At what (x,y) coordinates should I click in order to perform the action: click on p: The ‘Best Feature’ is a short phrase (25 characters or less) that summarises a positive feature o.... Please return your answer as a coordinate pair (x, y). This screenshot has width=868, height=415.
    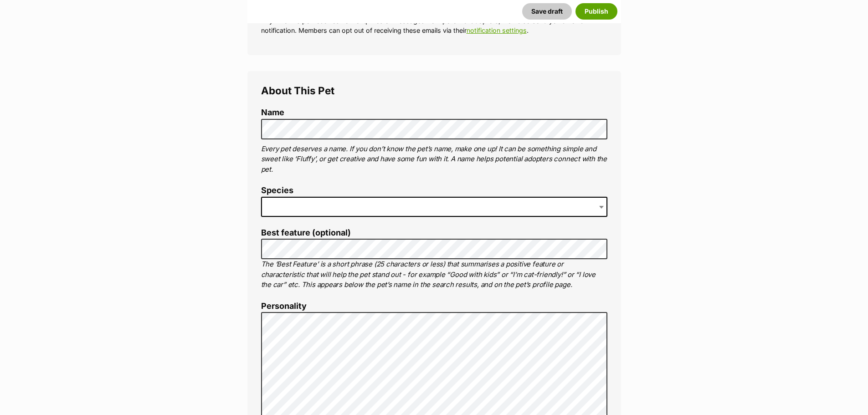
    Looking at the image, I should click on (434, 274).